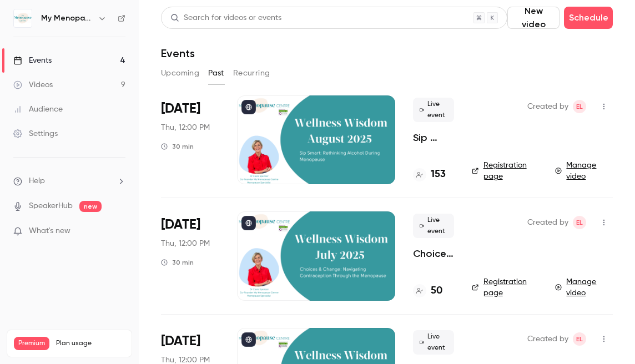  I want to click on div: Events, so click(33, 60).